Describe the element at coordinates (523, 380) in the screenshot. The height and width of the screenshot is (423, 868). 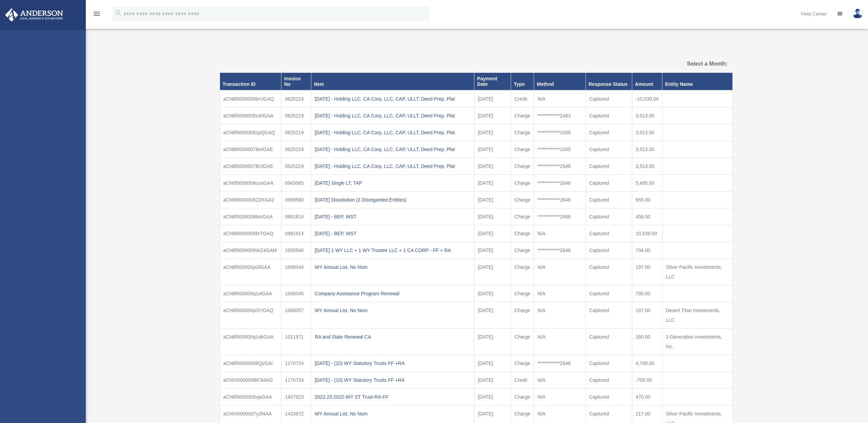
I see `td: Credit` at that location.